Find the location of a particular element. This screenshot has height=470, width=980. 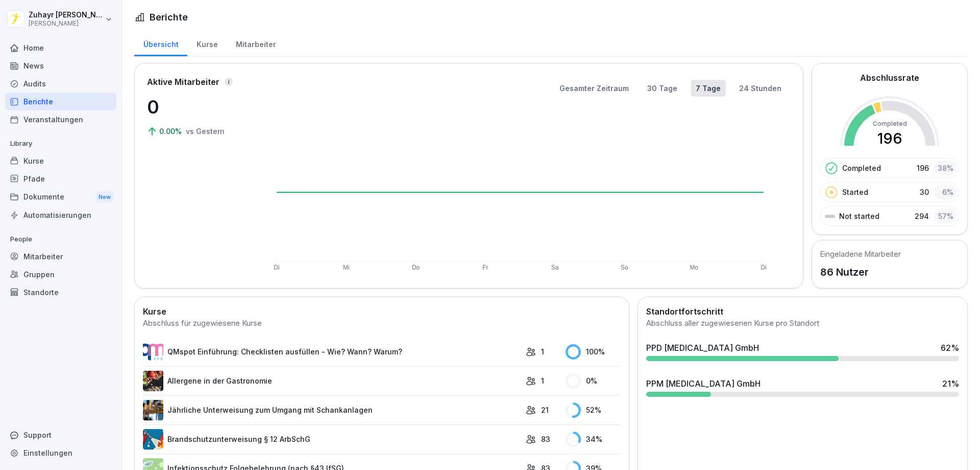

p: Aktive Mitarbeiter is located at coordinates (183, 81).